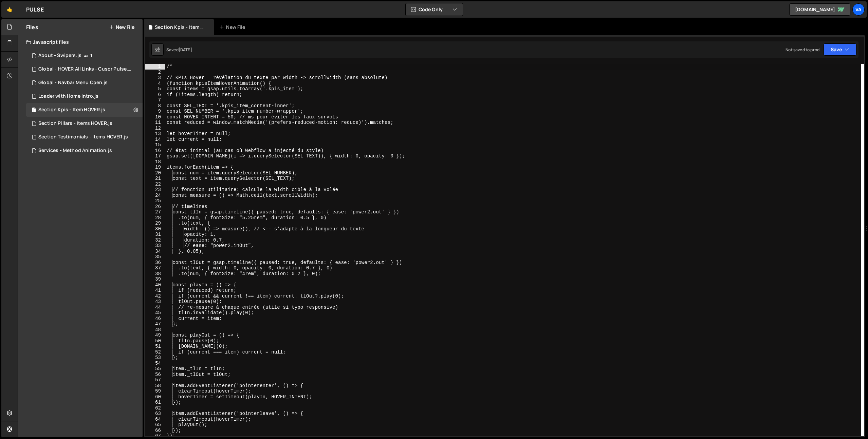 This screenshot has width=868, height=439. Describe the element at coordinates (155, 179) in the screenshot. I see `div: 21` at that location.